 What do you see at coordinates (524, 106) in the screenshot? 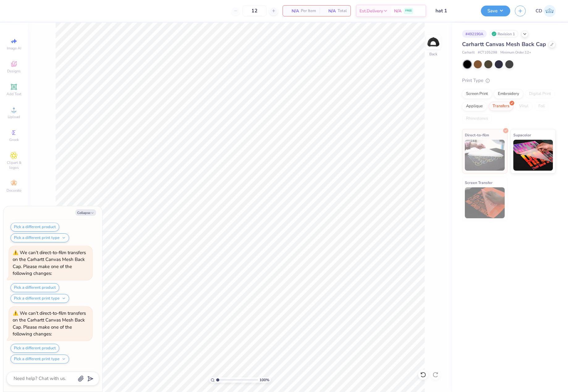
I see `div: Vinyl` at bounding box center [524, 106].